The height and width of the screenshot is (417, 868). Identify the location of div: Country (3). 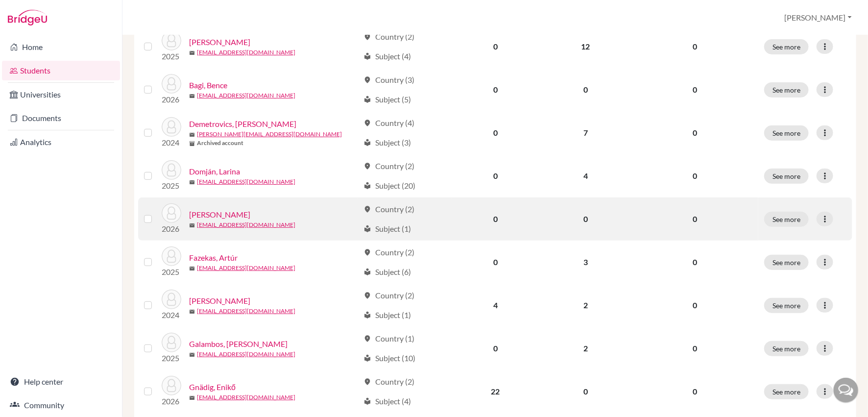
(389, 80).